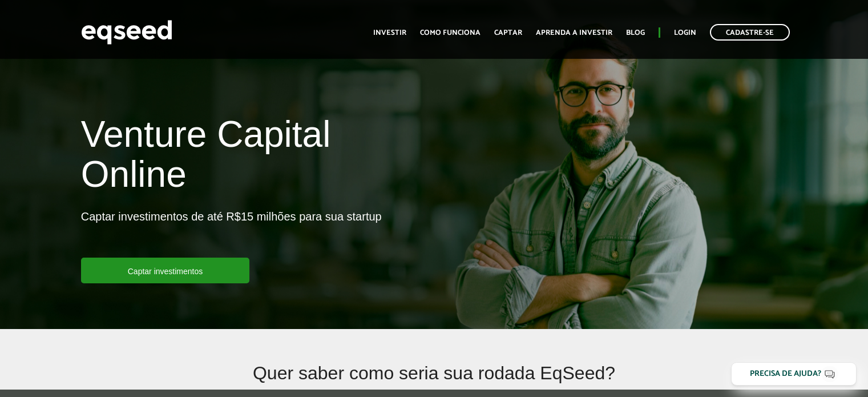 Image resolution: width=868 pixels, height=397 pixels. Describe the element at coordinates (166, 270) in the screenshot. I see `a: Captar investimentos` at that location.